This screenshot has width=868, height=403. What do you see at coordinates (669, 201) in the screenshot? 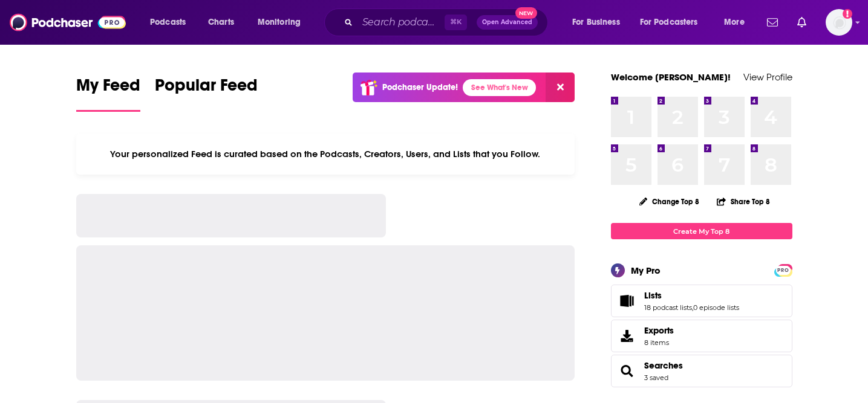
I see `button: Change Top 8` at bounding box center [669, 201].